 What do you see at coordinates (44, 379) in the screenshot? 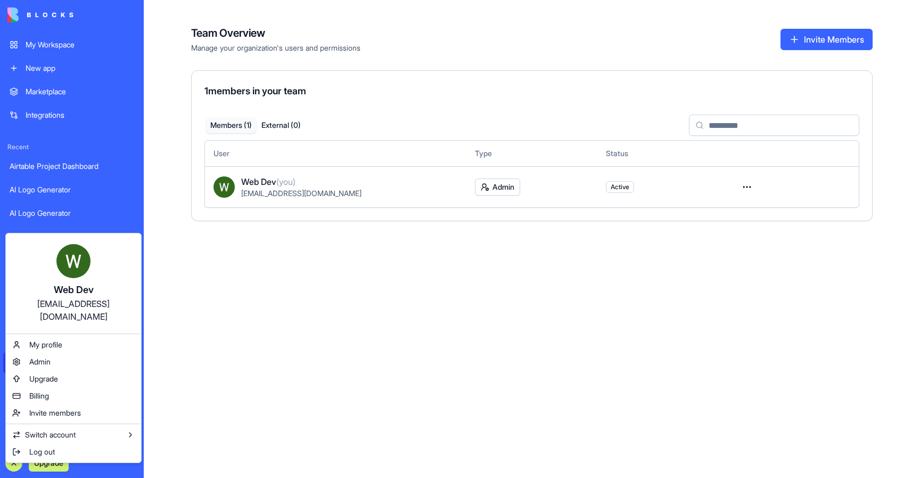
I see `span: Upgrade` at bounding box center [44, 379].